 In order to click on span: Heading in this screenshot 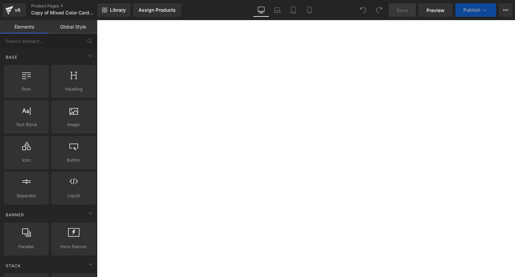, I will do `click(73, 89)`.